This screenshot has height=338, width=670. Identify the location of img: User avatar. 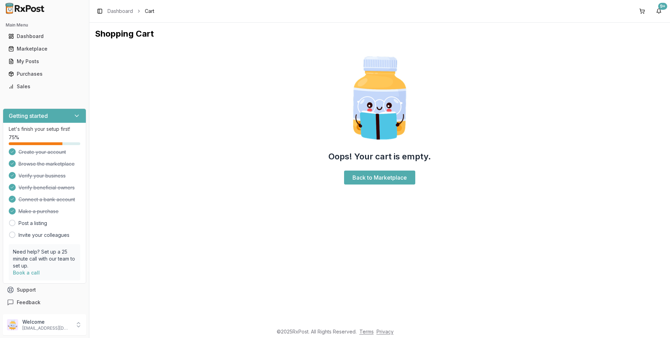
(13, 325).